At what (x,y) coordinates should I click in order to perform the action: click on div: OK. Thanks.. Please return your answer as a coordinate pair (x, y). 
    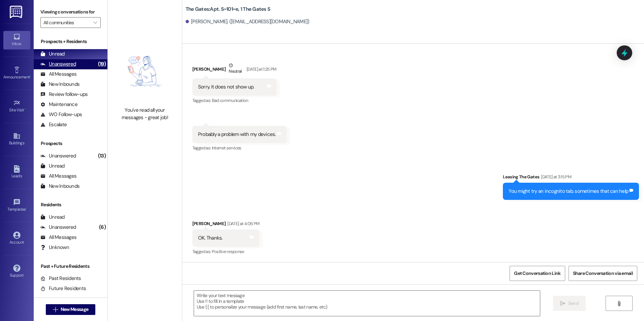
    Looking at the image, I should click on (210, 238).